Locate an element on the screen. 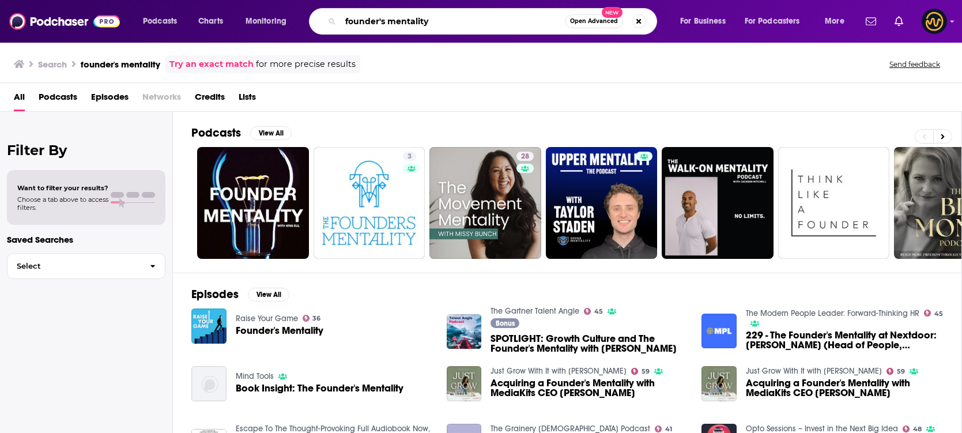  p: Saved Searches is located at coordinates (86, 239).